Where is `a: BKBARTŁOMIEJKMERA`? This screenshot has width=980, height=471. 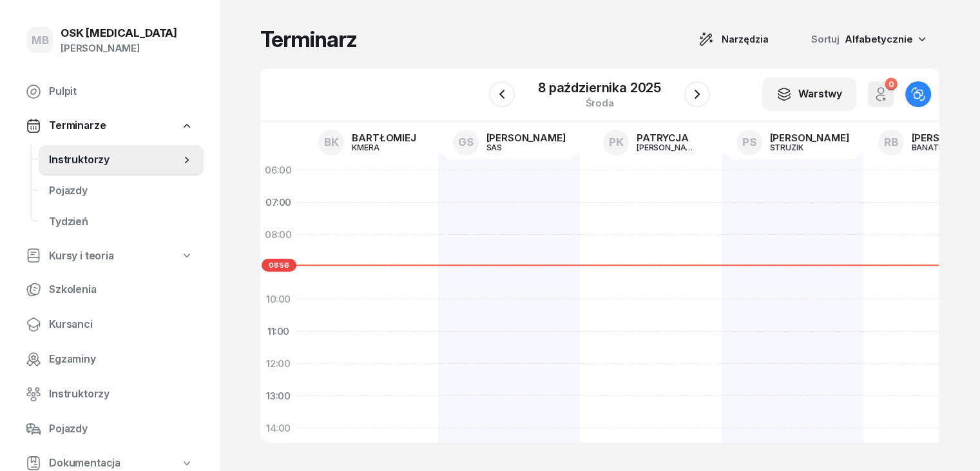
a: BKBARTŁOMIEJKMERA is located at coordinates (367, 143).